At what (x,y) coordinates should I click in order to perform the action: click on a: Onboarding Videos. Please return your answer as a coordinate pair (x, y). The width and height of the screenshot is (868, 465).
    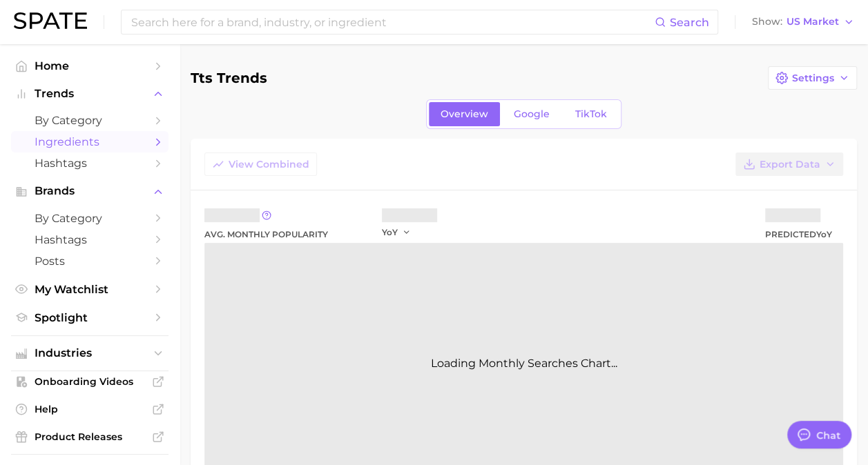
    Looking at the image, I should click on (90, 382).